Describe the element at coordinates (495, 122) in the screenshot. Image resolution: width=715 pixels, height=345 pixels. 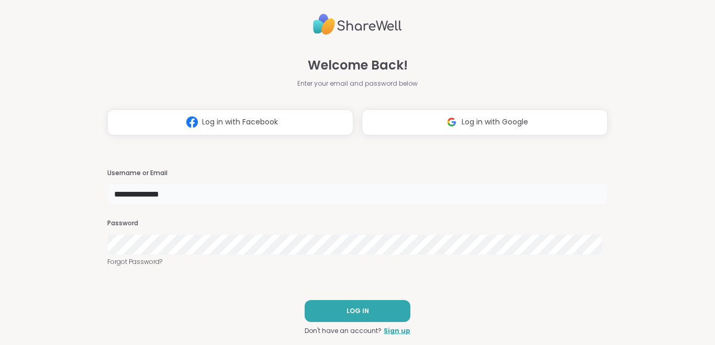
I see `span: Log in with Google` at that location.